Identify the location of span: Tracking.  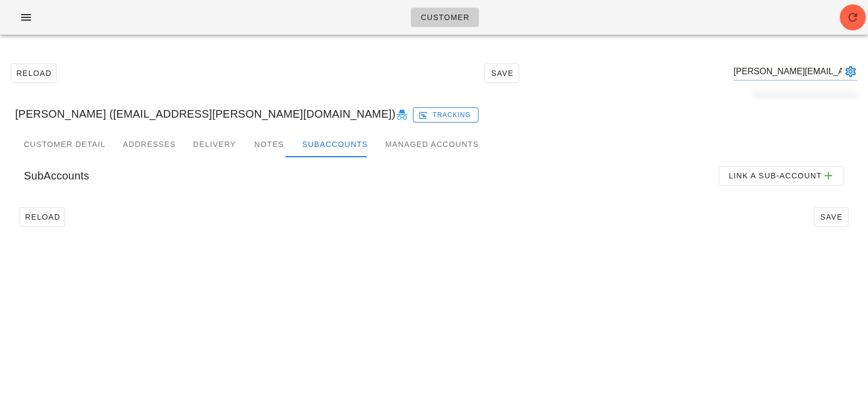
(446, 115).